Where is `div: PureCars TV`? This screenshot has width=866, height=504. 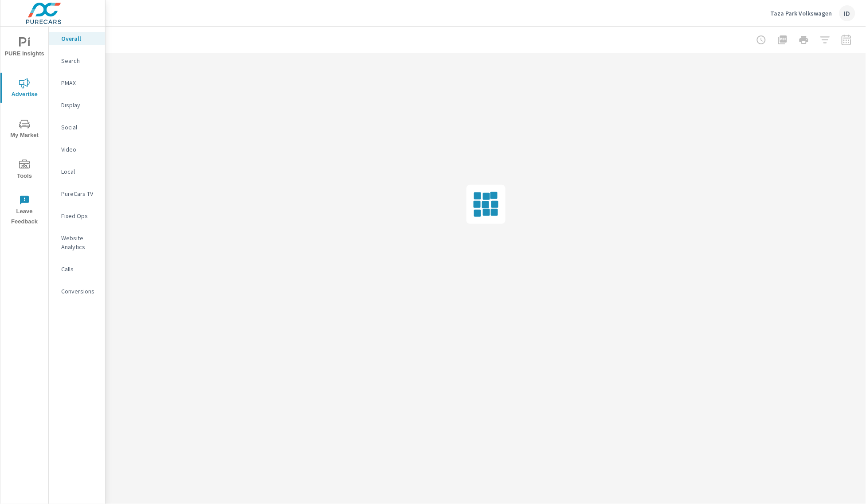
div: PureCars TV is located at coordinates (77, 194).